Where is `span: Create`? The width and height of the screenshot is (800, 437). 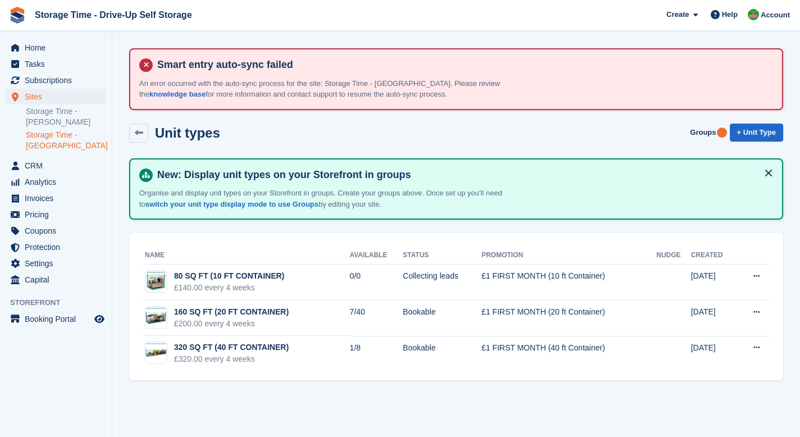
span: Create is located at coordinates (677, 15).